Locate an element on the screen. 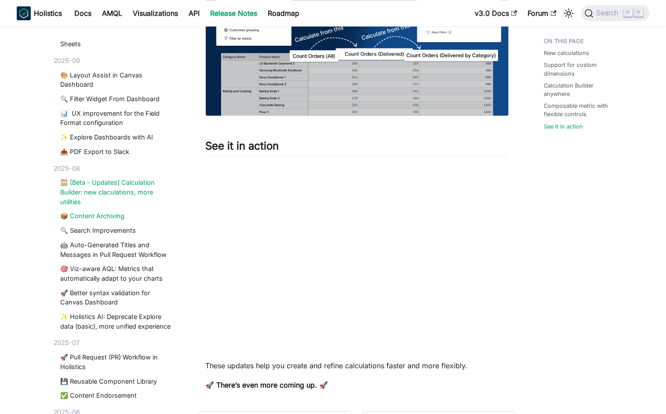  b: Holistics is located at coordinates (48, 13).